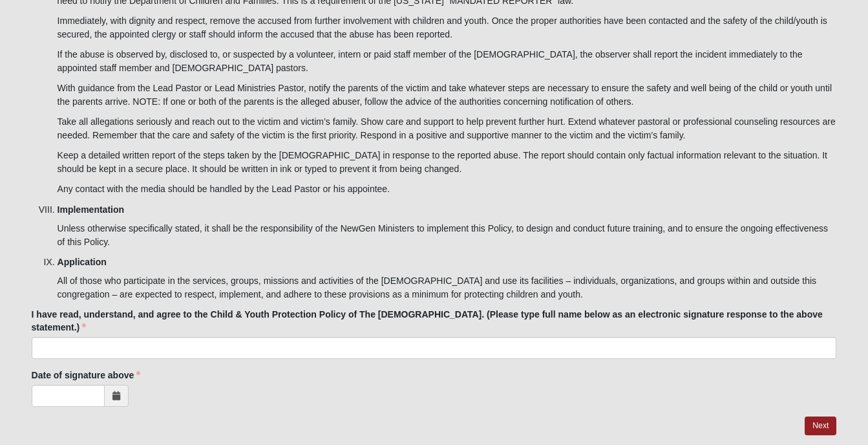 This screenshot has height=445, width=868. I want to click on h5: Application, so click(447, 262).